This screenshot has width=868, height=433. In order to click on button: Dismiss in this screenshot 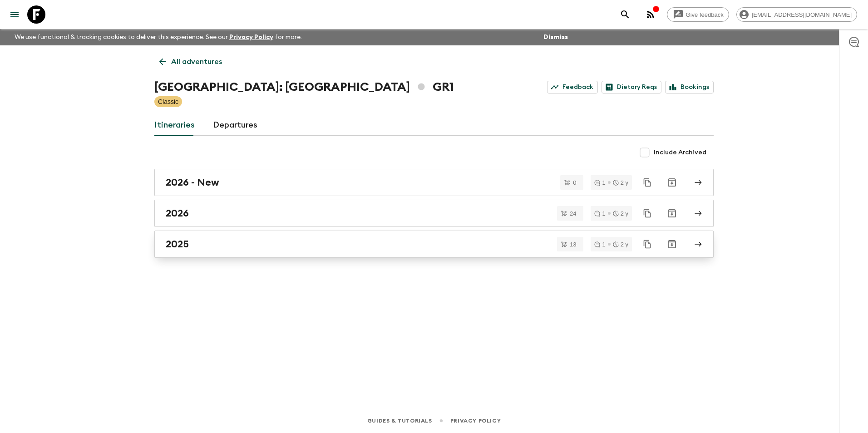, I will do `click(555, 37)`.